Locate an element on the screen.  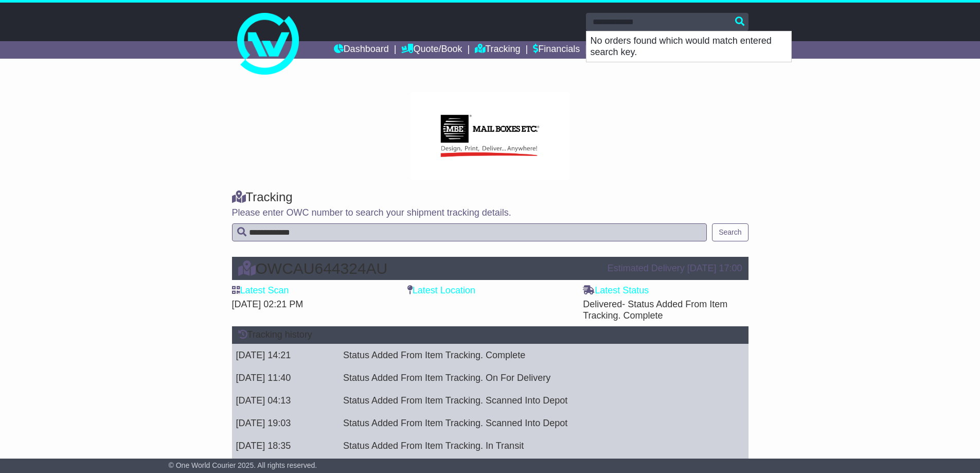
label: Latest Scan is located at coordinates (261, 291).